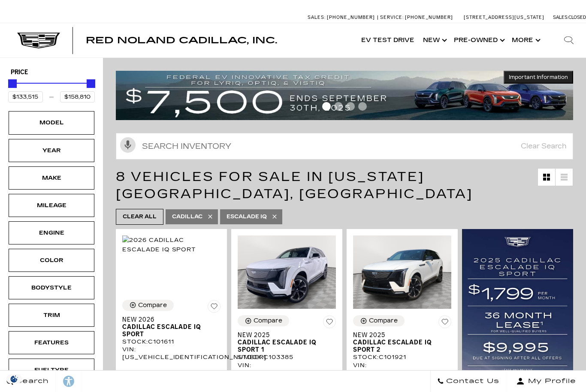 This screenshot has width=586, height=392. Describe the element at coordinates (468, 381) in the screenshot. I see `a: Contact Us` at that location.